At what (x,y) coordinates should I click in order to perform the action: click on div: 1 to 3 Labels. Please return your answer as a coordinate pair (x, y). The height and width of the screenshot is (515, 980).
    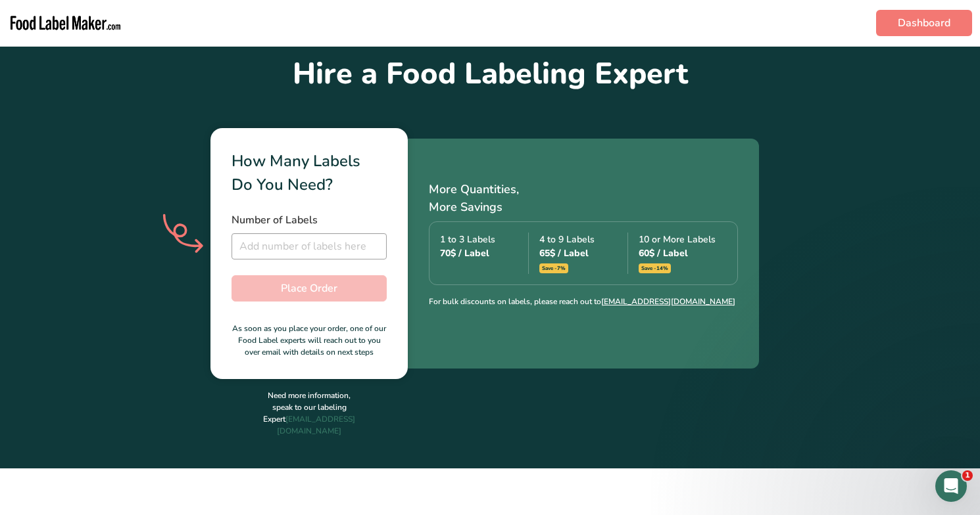
    Looking at the image, I should click on (484, 253).